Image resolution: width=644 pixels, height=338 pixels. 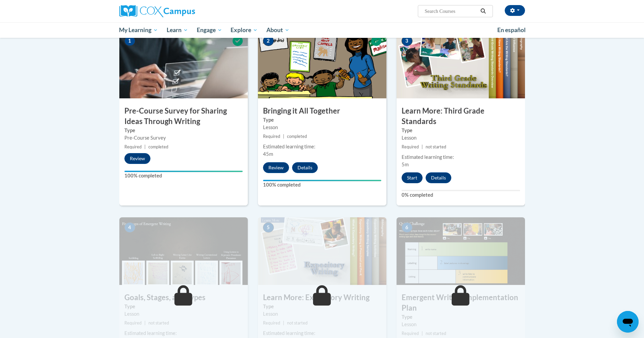 What do you see at coordinates (183, 138) in the screenshot?
I see `div: Pre-Course Survey` at bounding box center [183, 138].